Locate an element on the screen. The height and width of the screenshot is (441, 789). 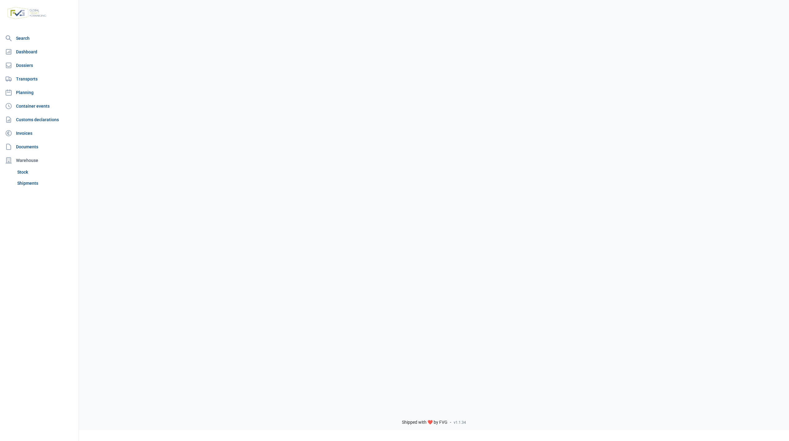
span: v1.1.34 is located at coordinates (460, 422).